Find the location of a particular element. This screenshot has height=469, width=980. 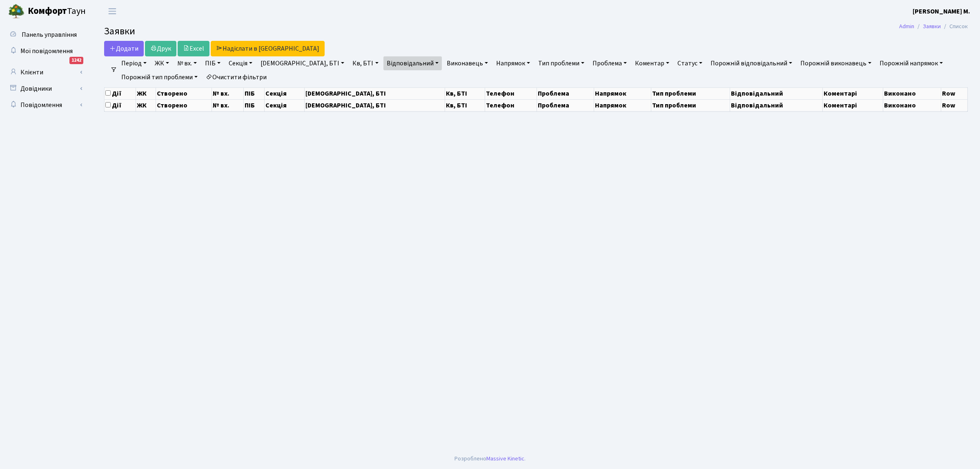

div: Розроблено . is located at coordinates (490, 459).